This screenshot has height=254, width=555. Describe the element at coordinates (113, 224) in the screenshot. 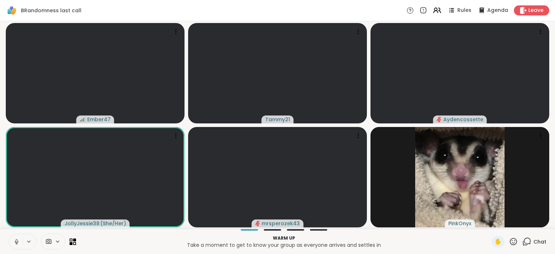

I see `span: ( She/Her )` at that location.